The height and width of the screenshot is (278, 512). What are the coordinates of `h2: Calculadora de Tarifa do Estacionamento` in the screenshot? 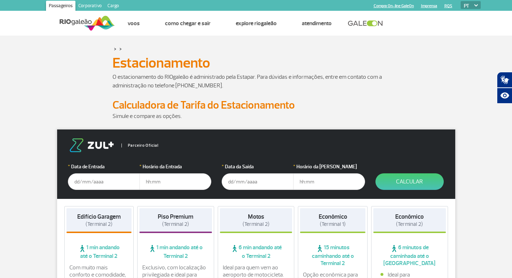 It's located at (256, 105).